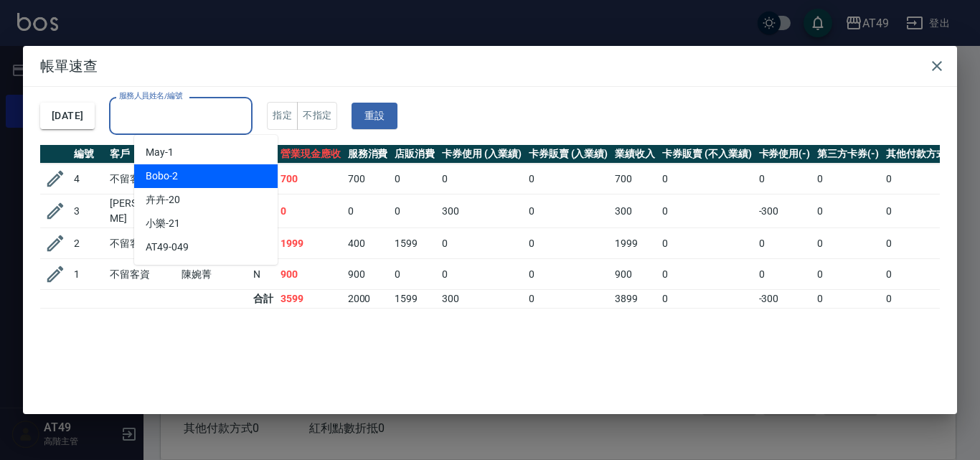  What do you see at coordinates (88, 211) in the screenshot?
I see `td: 3` at bounding box center [88, 211].